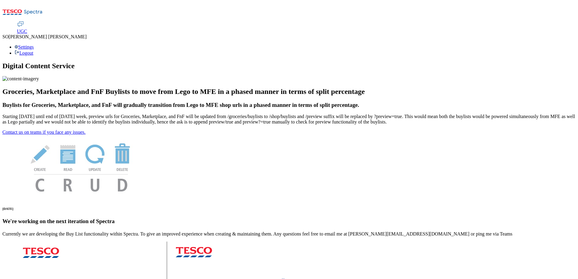 This screenshot has height=279, width=578. I want to click on a: Contact us on teams if you face any issues., so click(44, 132).